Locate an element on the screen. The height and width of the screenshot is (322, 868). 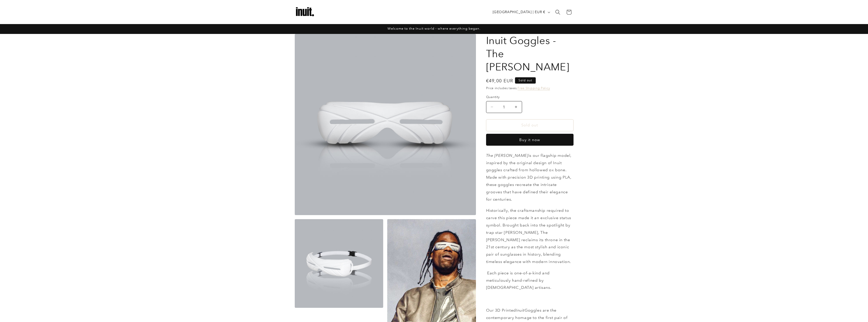
em: Inuit is located at coordinates (521, 310).